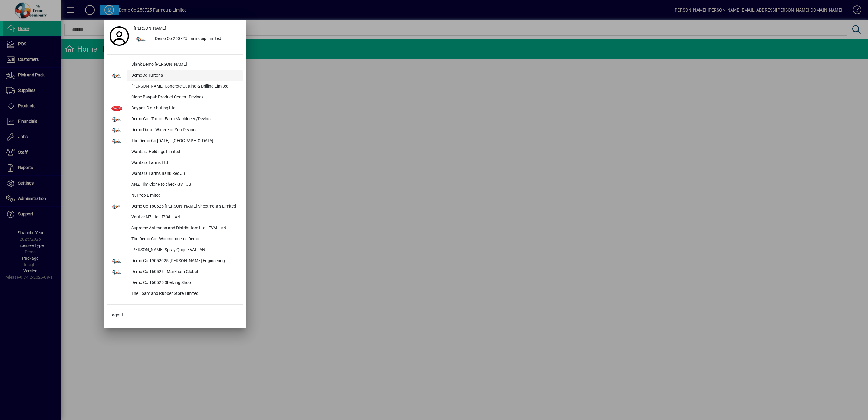  What do you see at coordinates (116, 314) in the screenshot?
I see `span: Logout` at bounding box center [116, 314].